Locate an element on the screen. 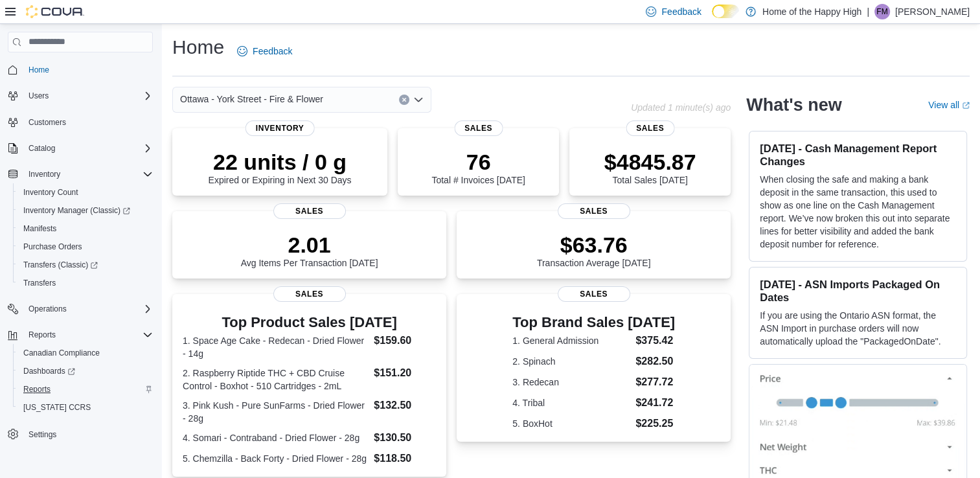 The image size is (980, 478). p: When closing the safe and making a bank deposit in the same transaction, this used to show as one... is located at coordinates (858, 212).